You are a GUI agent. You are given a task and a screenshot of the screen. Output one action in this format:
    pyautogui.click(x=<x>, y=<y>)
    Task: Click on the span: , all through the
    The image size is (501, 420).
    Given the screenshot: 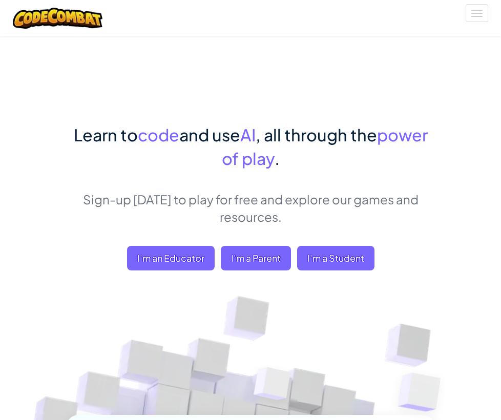 What is the action you would take?
    pyautogui.click(x=316, y=135)
    